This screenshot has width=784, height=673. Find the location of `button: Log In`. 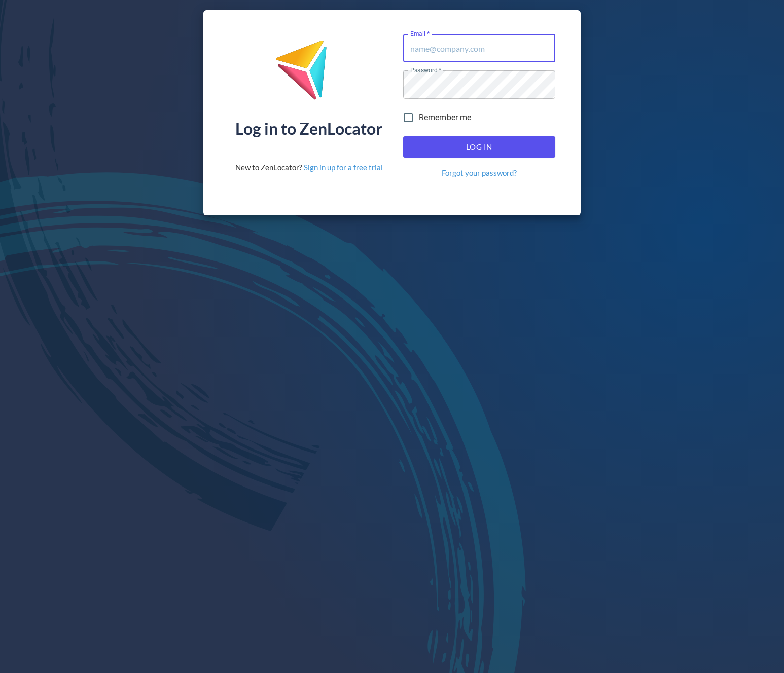

button: Log In is located at coordinates (479, 147).